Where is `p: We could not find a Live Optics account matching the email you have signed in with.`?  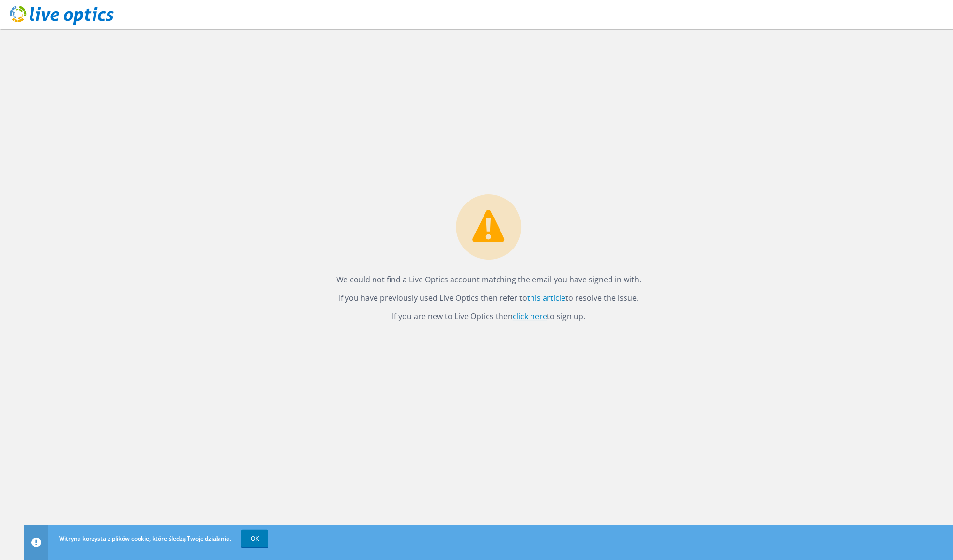 p: We could not find a Live Optics account matching the email you have signed in with. is located at coordinates (488, 279).